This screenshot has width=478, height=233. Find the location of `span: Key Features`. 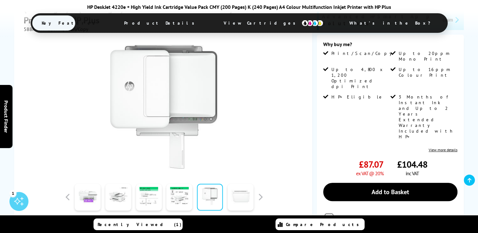

span: Key Features is located at coordinates (70, 23).